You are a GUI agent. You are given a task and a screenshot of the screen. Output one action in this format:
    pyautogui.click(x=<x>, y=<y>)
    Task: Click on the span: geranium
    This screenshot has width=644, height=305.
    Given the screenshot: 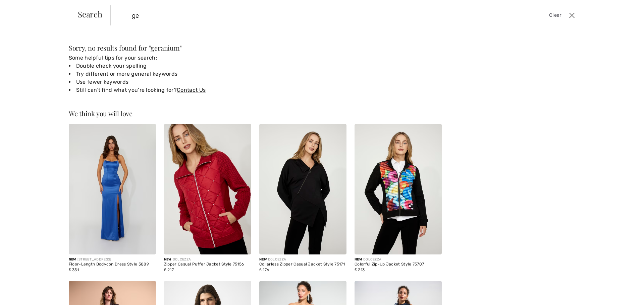 What is the action you would take?
    pyautogui.click(x=165, y=48)
    